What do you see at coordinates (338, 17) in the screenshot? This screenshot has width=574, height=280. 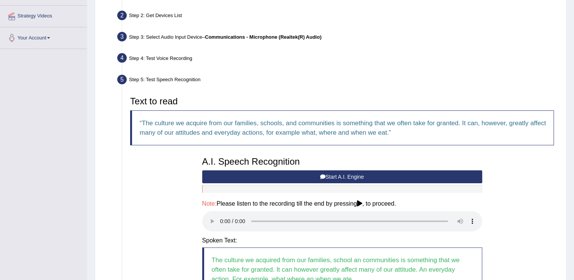 I see `div: Step 2: Get Devices List` at bounding box center [338, 17].